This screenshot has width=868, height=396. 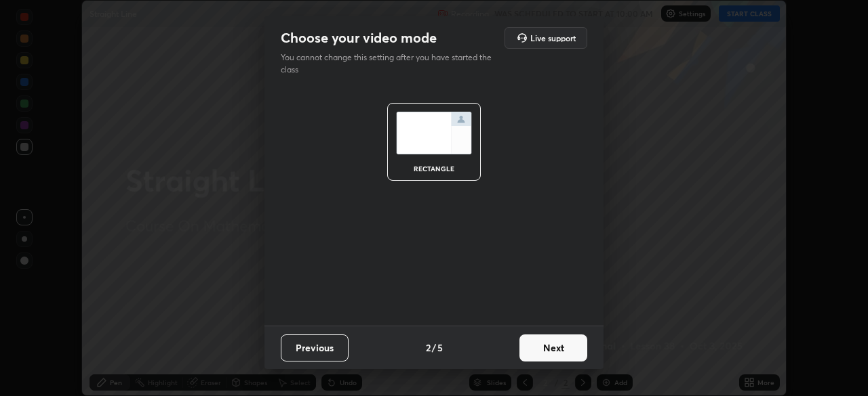 I want to click on button: Previous, so click(x=315, y=348).